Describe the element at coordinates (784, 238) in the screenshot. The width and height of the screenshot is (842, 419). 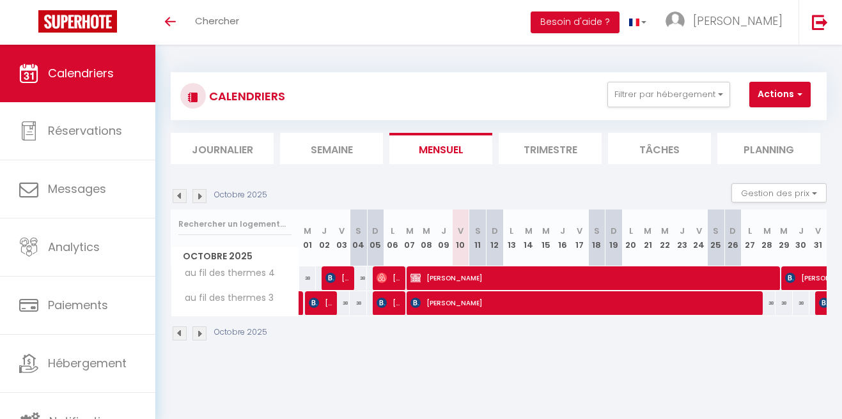
I see `th: 29` at that location.